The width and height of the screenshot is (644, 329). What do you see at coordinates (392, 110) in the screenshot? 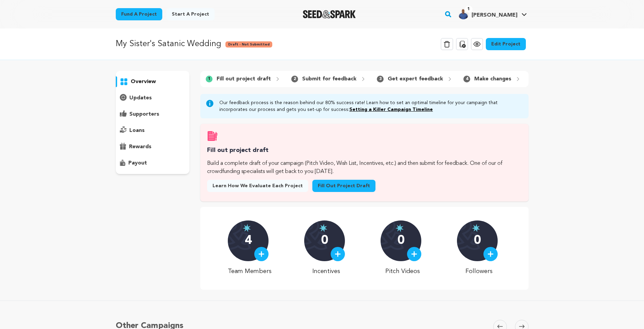
I see `a: Setting a Killer Campaign Timeline` at bounding box center [392, 110].